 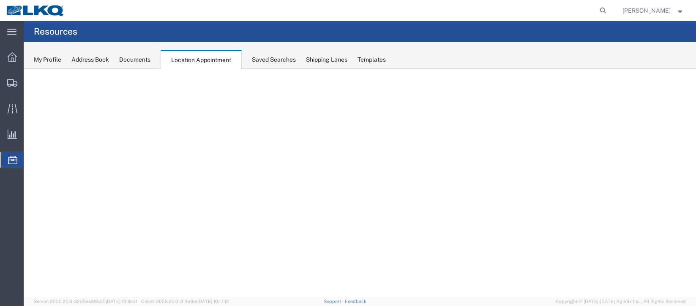 I want to click on div: Templates, so click(x=371, y=60).